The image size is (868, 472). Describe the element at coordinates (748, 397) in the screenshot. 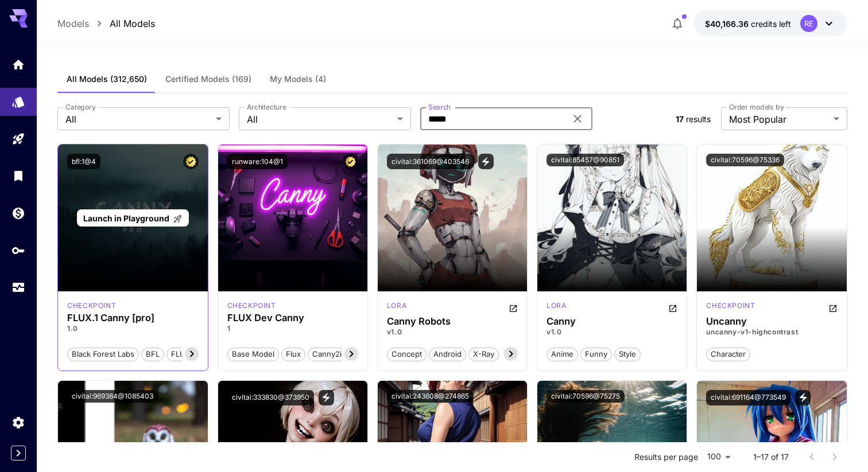

I see `button: civitai:691164@773549` at that location.